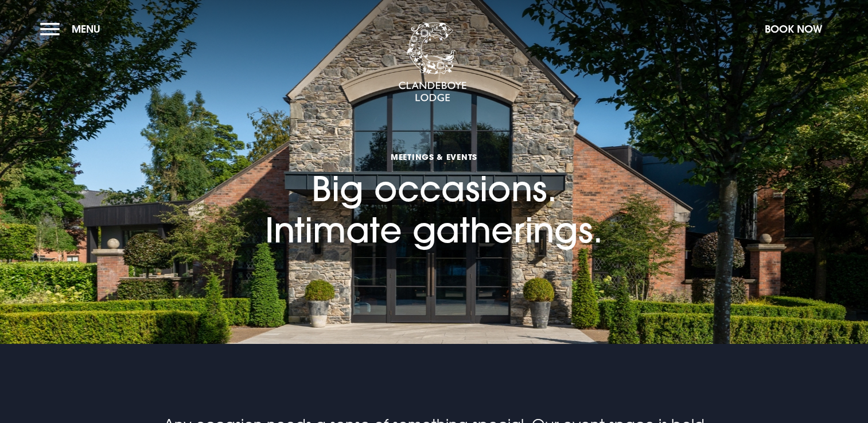  I want to click on span: Menu, so click(86, 29).